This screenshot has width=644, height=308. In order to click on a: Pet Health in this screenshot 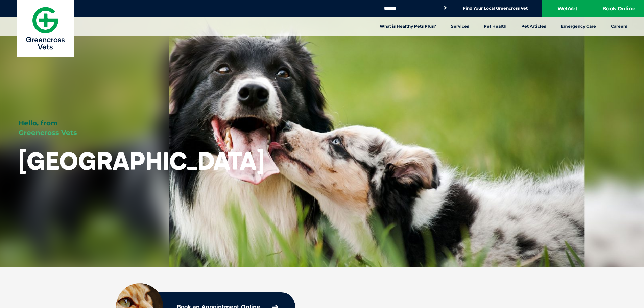, I will do `click(495, 27)`.